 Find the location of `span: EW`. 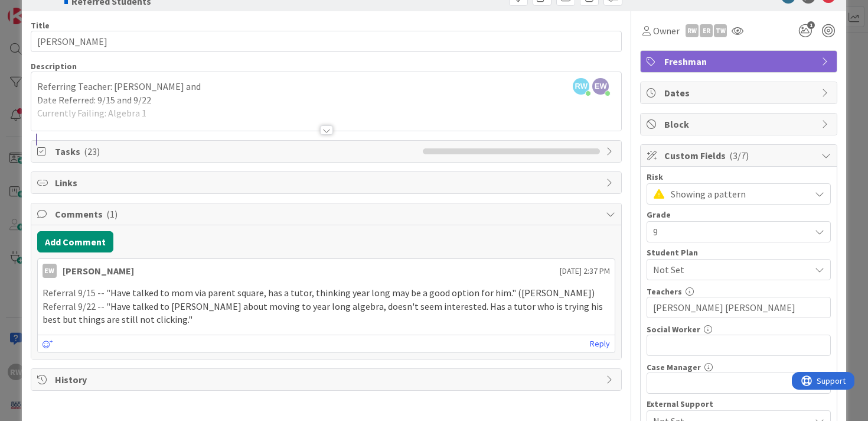

span: EW is located at coordinates (600, 87).